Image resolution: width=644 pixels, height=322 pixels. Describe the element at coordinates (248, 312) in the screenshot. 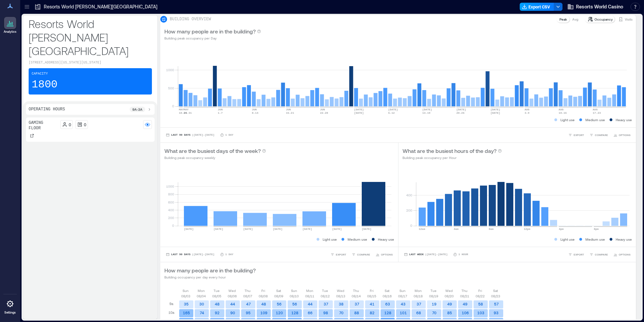

I see `text: 95` at that location.